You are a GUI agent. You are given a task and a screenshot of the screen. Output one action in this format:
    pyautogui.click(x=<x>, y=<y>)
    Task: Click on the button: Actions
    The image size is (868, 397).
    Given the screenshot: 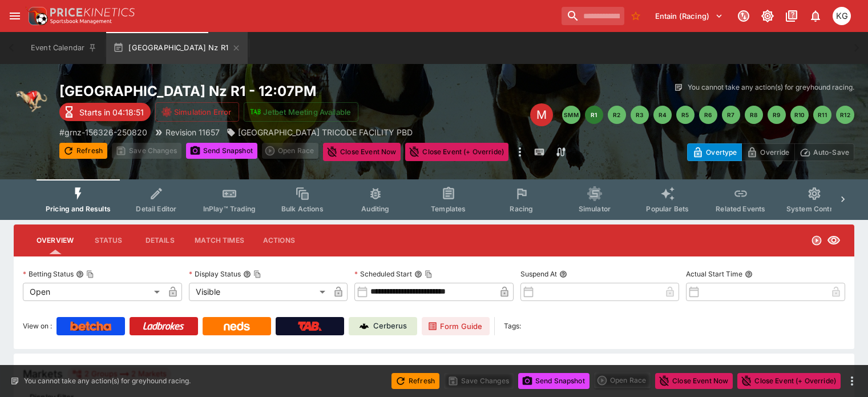 What is the action you would take?
    pyautogui.click(x=279, y=240)
    